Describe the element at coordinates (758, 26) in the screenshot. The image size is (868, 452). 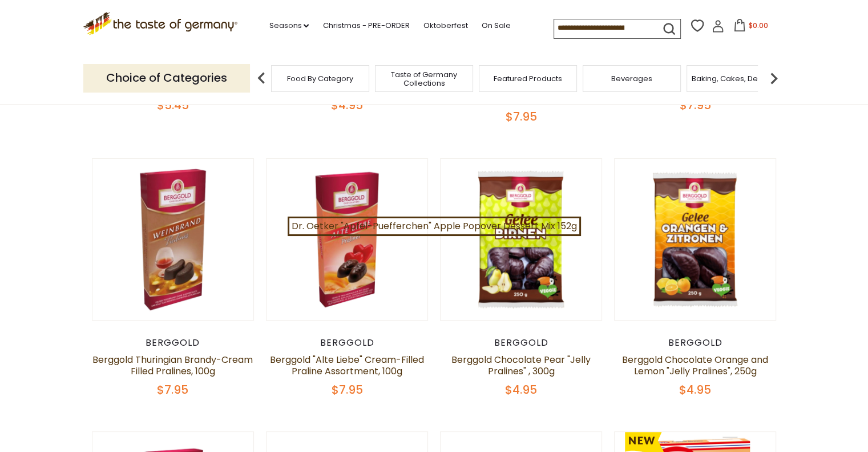
I see `span: $0.00` at that location.